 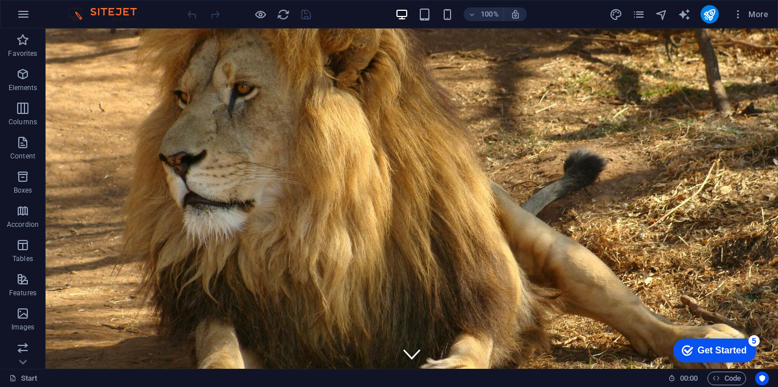 I want to click on i: Navigator, so click(x=661, y=14).